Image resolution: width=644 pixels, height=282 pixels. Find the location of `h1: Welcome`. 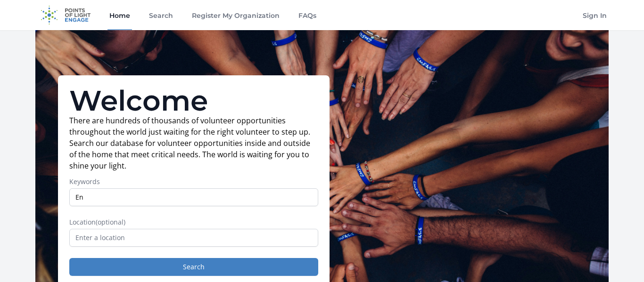

h1: Welcome is located at coordinates (194, 101).